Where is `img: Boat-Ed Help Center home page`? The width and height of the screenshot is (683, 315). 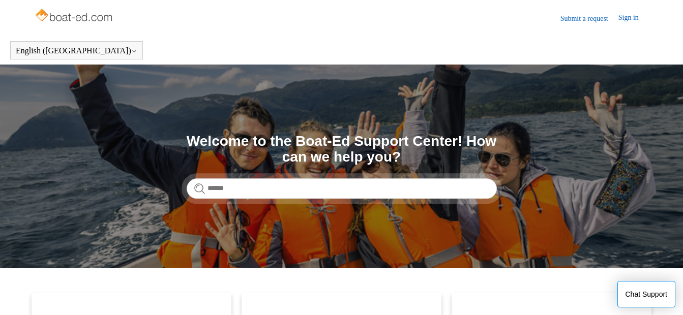
img: Boat-Ed Help Center home page is located at coordinates (74, 16).